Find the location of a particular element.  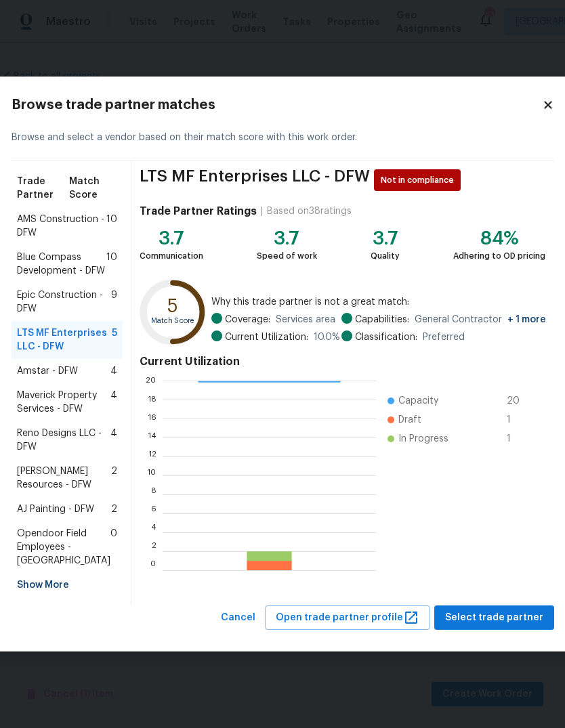

span: Open trade partner profile is located at coordinates (347, 617).